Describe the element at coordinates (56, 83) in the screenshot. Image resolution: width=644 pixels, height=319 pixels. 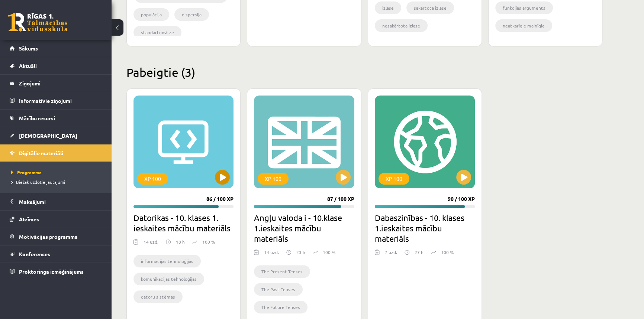
I see `a: Ziņojumi` at that location.